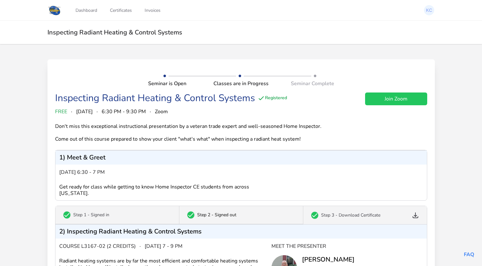 The width and height of the screenshot is (482, 266). I want to click on div: Seminar is Open, so click(179, 84).